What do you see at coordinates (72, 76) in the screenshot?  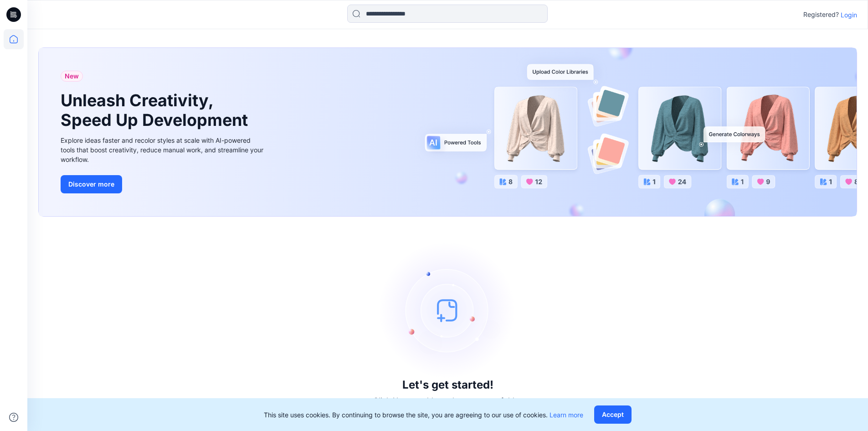 I see `span: New` at bounding box center [72, 76].